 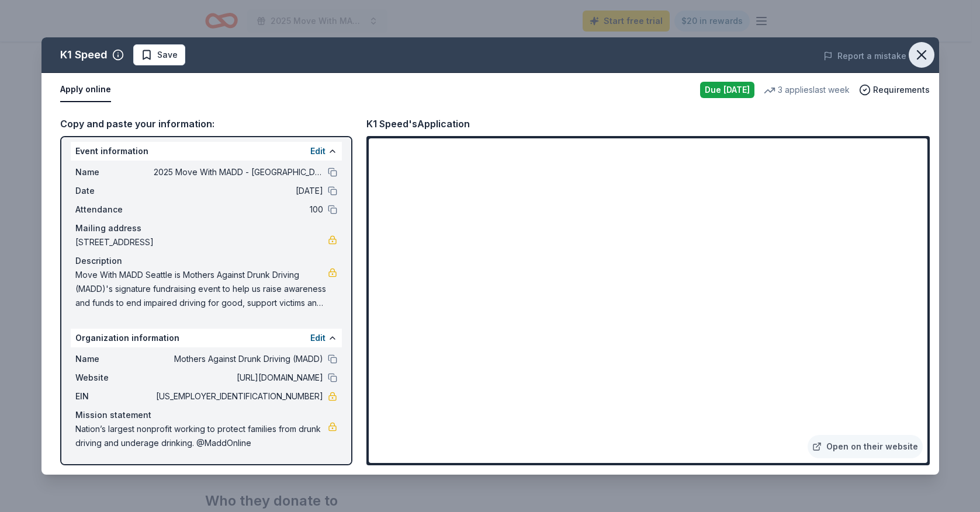 I want to click on div: Event information, so click(x=206, y=151).